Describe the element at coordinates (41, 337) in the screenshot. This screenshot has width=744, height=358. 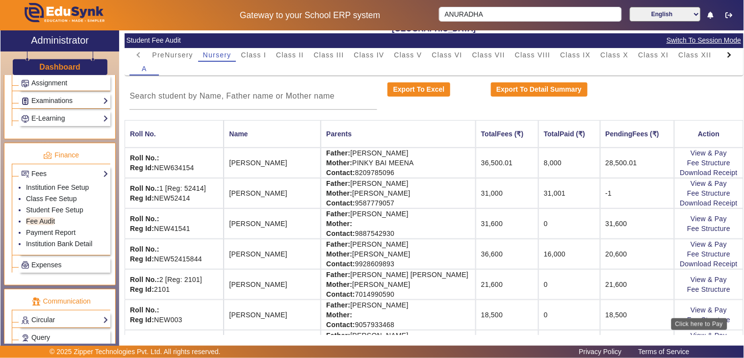
I see `span: Query` at that location.